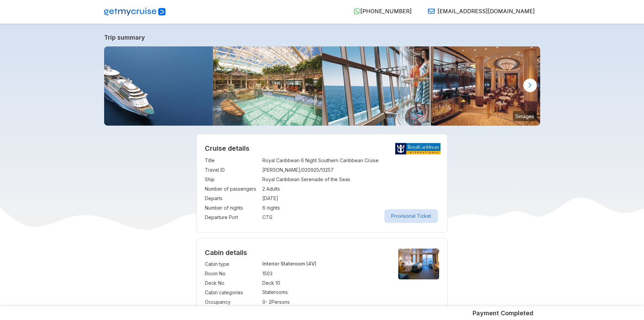 The height and width of the screenshot is (320, 644). Describe the element at coordinates (232, 264) in the screenshot. I see `td: Cabin type` at that location.